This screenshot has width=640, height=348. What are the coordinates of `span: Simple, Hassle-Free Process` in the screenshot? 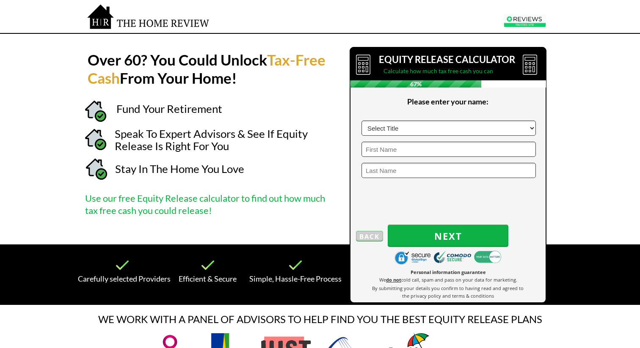 It's located at (295, 279).